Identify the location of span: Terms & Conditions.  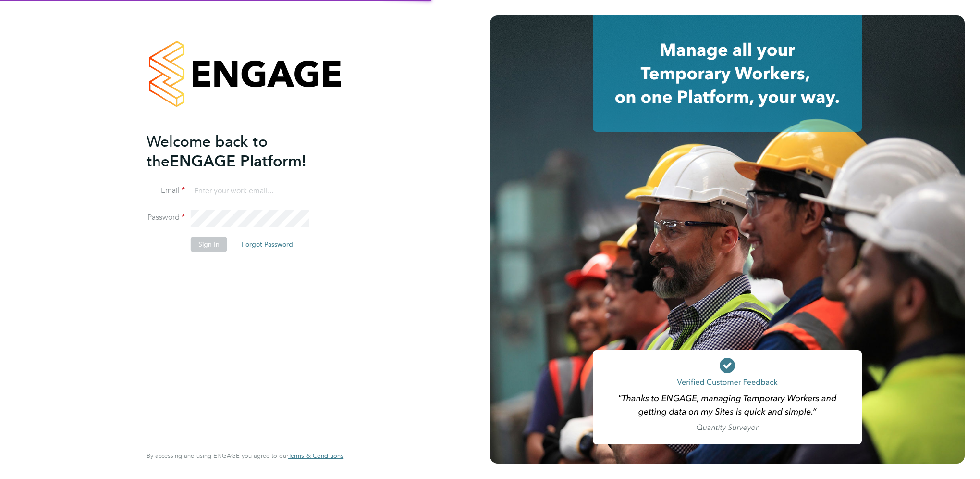
(315, 455).